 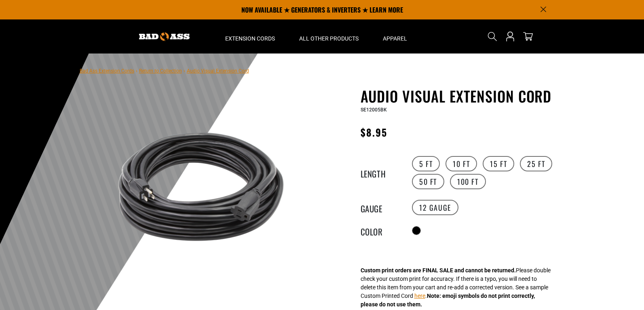 What do you see at coordinates (374, 132) in the screenshot?
I see `span: $8.95` at bounding box center [374, 132].